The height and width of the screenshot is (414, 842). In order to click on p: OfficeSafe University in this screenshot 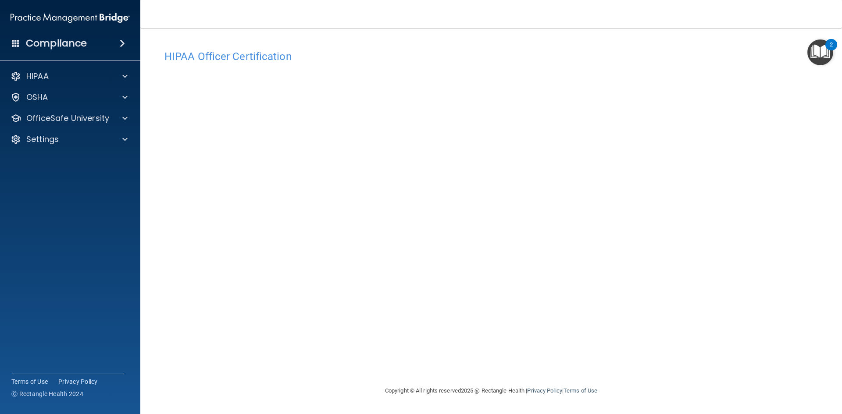, I will do `click(68, 118)`.